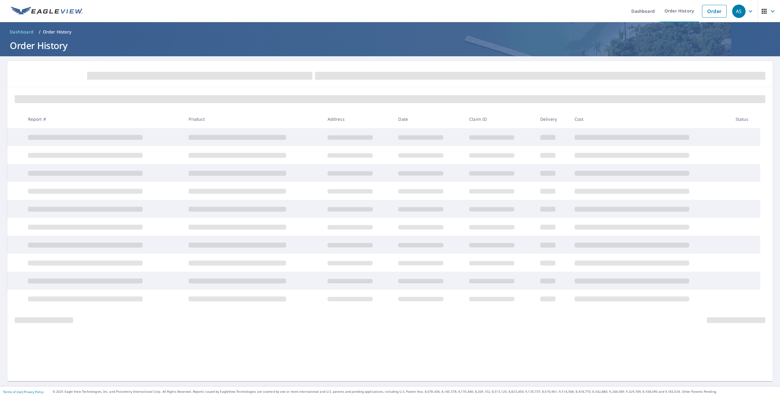 This screenshot has width=780, height=397. Describe the element at coordinates (57, 32) in the screenshot. I see `p: Order History` at that location.